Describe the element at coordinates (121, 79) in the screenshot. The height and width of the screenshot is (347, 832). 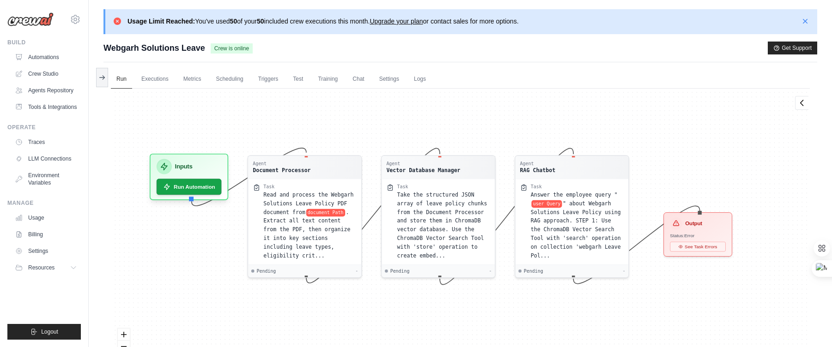
I see `a: Run` at that location.